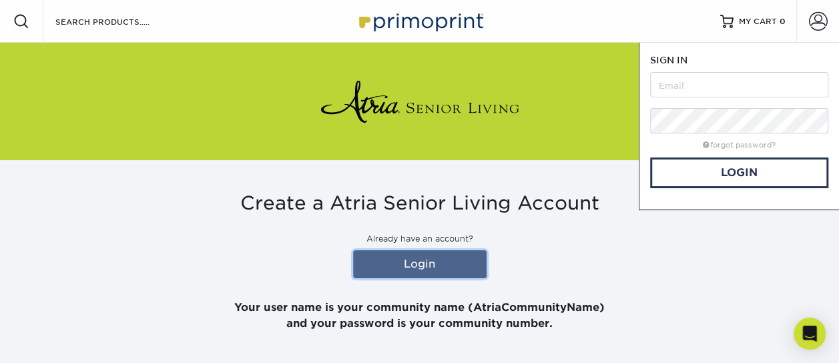 The height and width of the screenshot is (363, 839). What do you see at coordinates (420, 239) in the screenshot?
I see `p: Already have an account?` at bounding box center [420, 239].